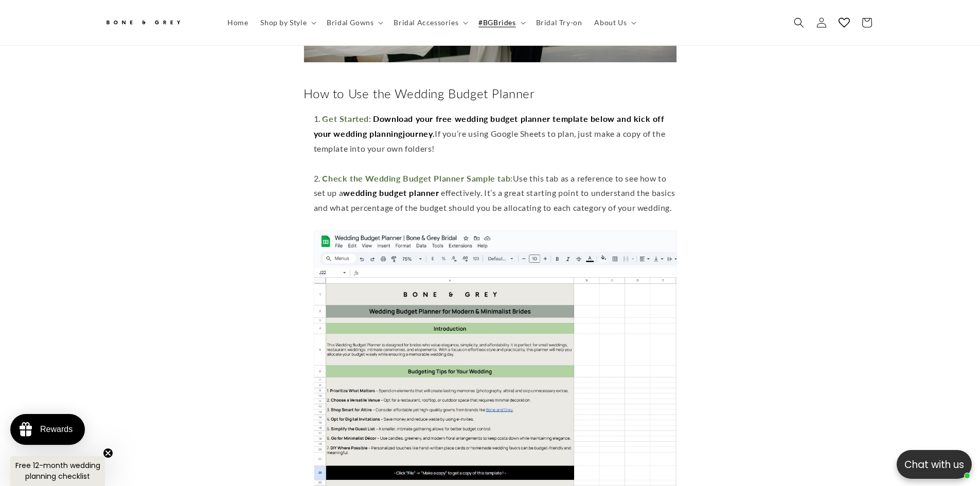 The width and height of the screenshot is (980, 486). Describe the element at coordinates (494, 200) in the screenshot. I see `span: effectively. It’s a great starting point to understand the basics and what percentage of the budg...` at that location.